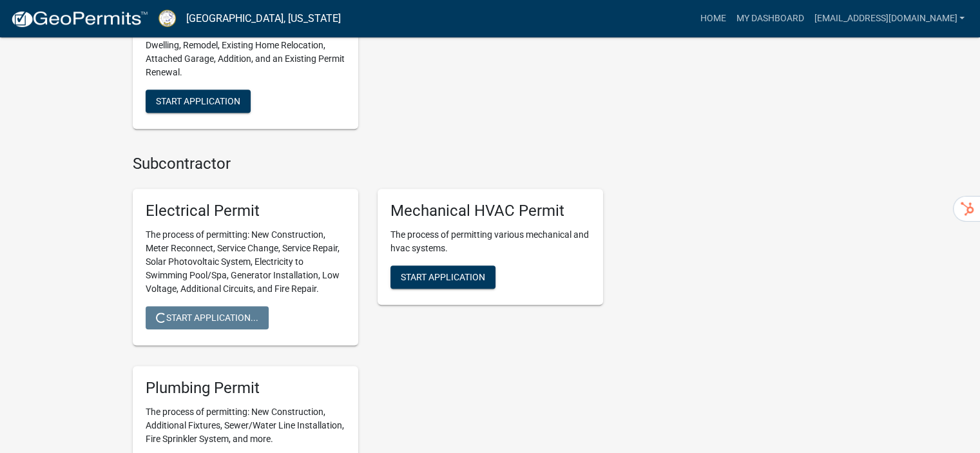  What do you see at coordinates (769, 19) in the screenshot?
I see `a: My Dashboard` at bounding box center [769, 19].